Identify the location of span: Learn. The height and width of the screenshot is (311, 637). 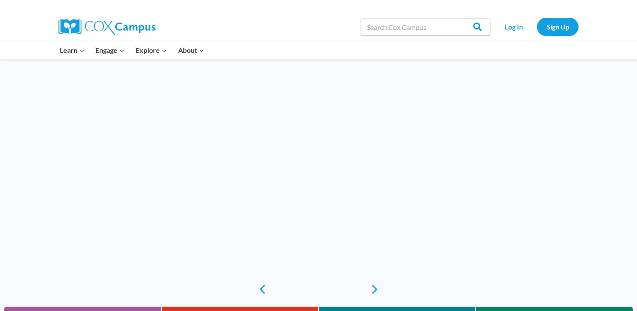
(72, 50).